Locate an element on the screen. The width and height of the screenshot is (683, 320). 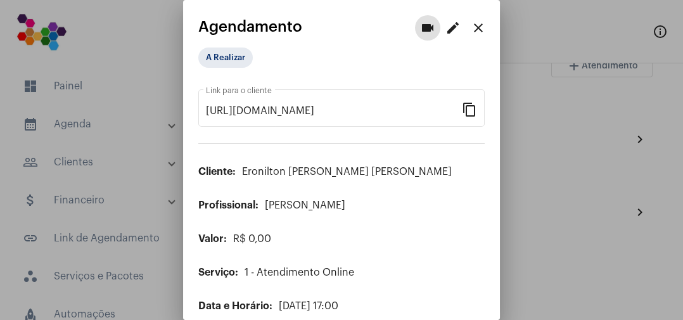
mat-icon: content_copy is located at coordinates (470, 109).